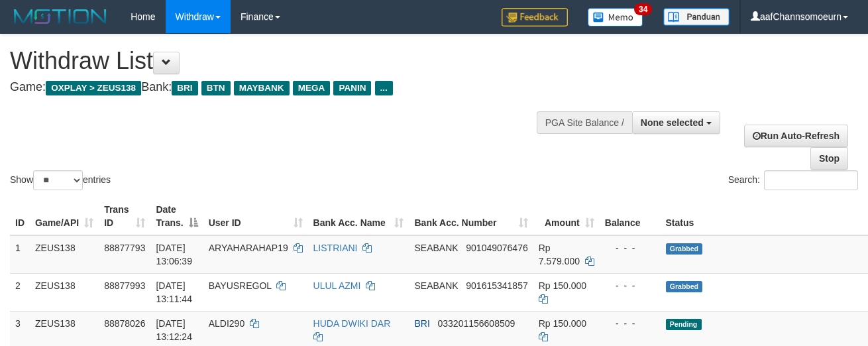 Image resolution: width=868 pixels, height=346 pixels. Describe the element at coordinates (560, 254) in the screenshot. I see `span: Rp 7.579.000` at that location.